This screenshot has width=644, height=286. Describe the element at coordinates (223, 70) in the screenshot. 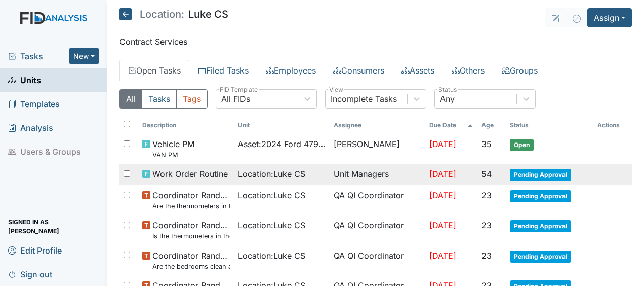

I see `a: Filed Tasks` at that location.